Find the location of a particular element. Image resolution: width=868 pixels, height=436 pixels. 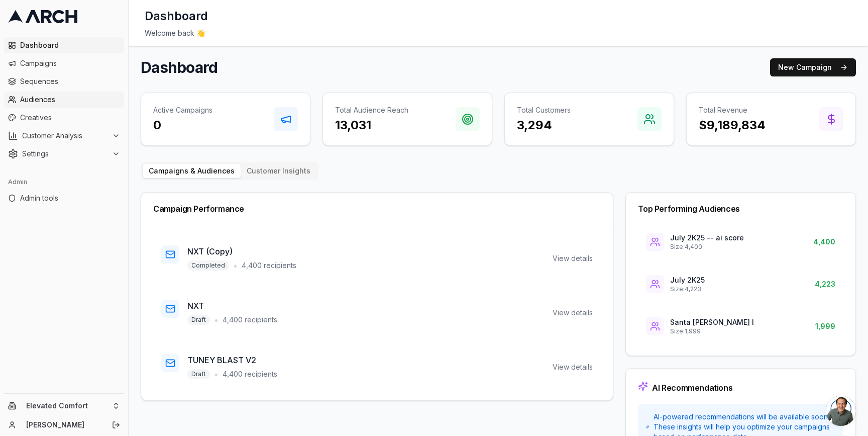

p: Size: 4,223 is located at coordinates (687, 289).